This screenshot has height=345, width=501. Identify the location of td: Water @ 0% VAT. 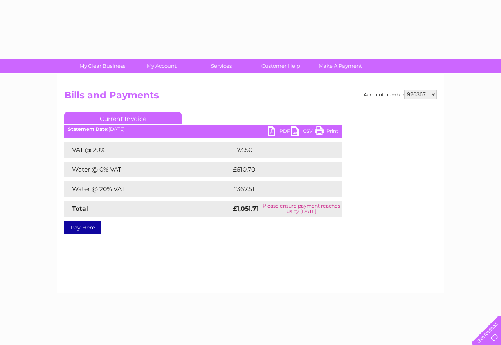
(148, 169).